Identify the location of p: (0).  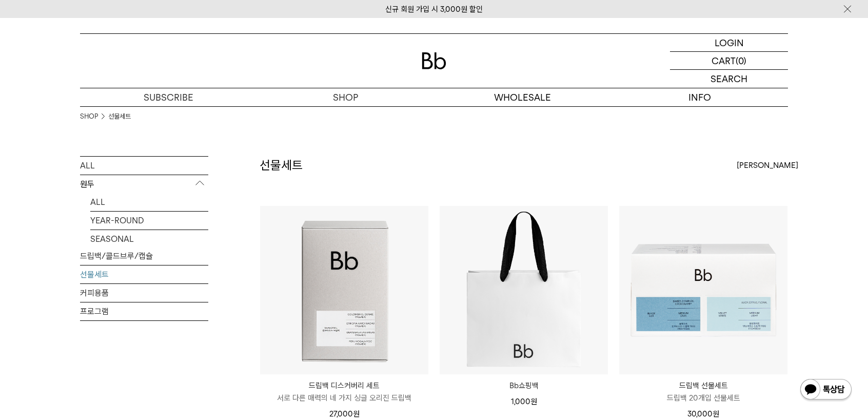
(741, 60).